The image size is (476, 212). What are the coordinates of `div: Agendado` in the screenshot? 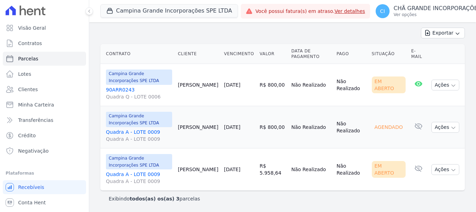 It's located at (389, 127).